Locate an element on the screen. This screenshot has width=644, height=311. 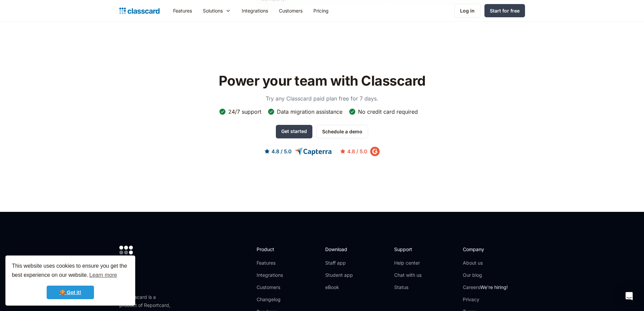
span: This website uses cookies to ensure you get the best experience on our website. is located at coordinates (70, 271).